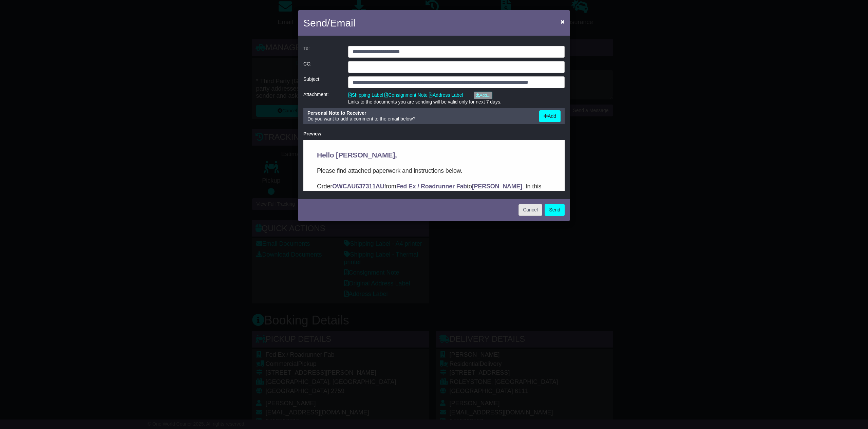 Image resolution: width=868 pixels, height=429 pixels. What do you see at coordinates (420, 116) in the screenshot?
I see `div: Do you want to add a comment to the email below?` at bounding box center [420, 116].